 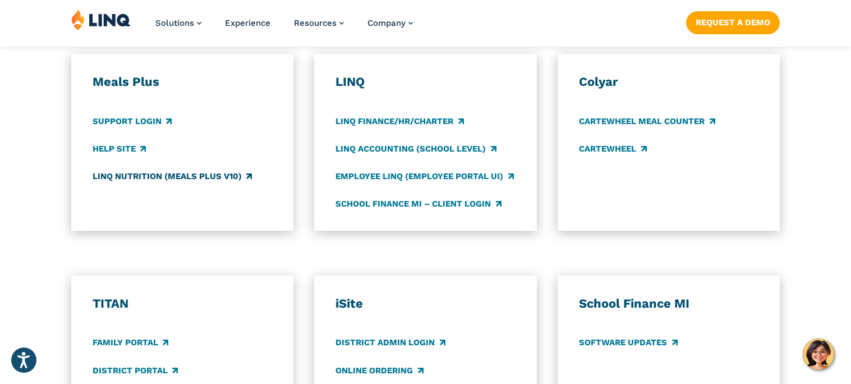 What do you see at coordinates (733, 21) in the screenshot?
I see `nav: Button Navigation` at bounding box center [733, 21].